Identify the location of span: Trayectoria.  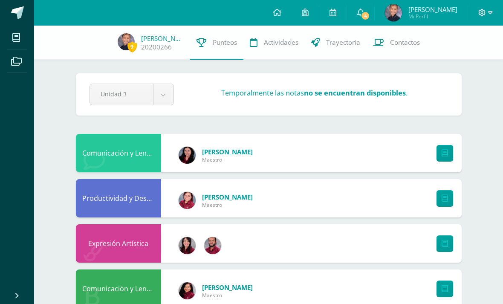
(343, 42).